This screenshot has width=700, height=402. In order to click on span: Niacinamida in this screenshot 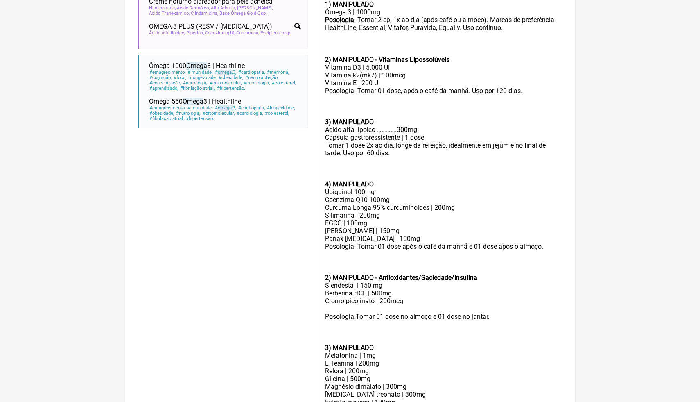, I will do `click(162, 8)`.